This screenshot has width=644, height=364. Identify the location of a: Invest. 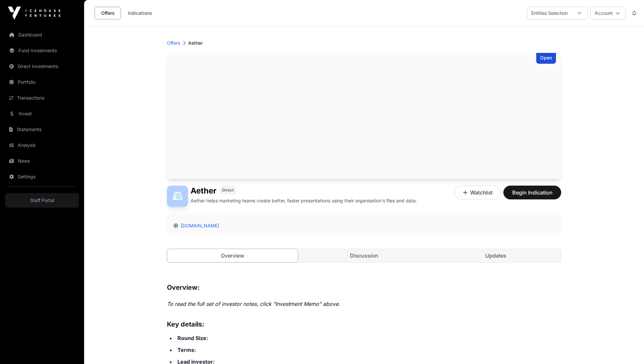
(42, 114).